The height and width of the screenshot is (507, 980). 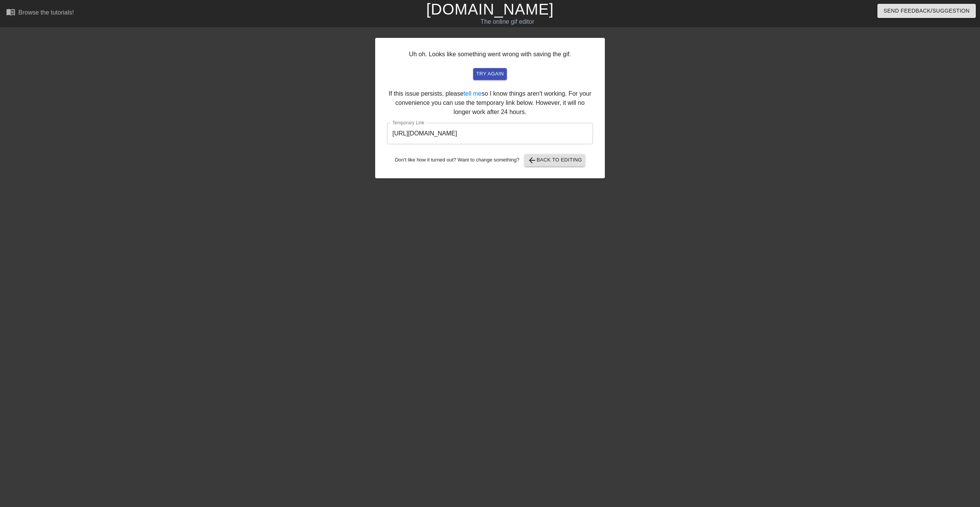 What do you see at coordinates (490, 161) in the screenshot?
I see `div: Don't like how it turned out? Want to change something?` at bounding box center [490, 161].